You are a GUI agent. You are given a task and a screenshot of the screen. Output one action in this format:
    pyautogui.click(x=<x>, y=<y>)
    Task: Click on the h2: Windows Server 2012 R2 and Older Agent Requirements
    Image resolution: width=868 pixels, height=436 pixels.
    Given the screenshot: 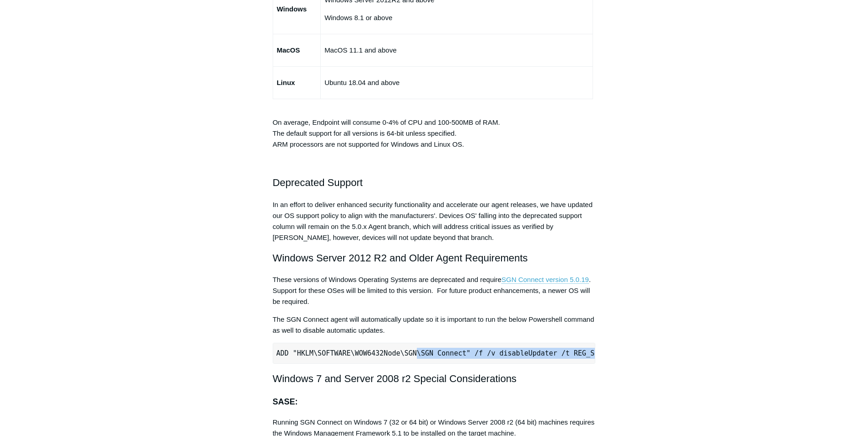 What is the action you would take?
    pyautogui.click(x=434, y=258)
    